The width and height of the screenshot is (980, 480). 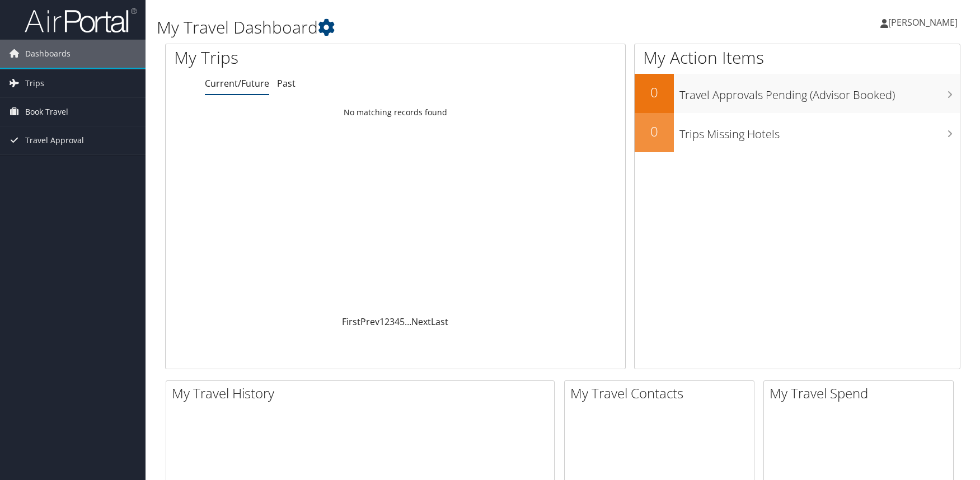 What do you see at coordinates (48, 54) in the screenshot?
I see `span: Dashboards` at bounding box center [48, 54].